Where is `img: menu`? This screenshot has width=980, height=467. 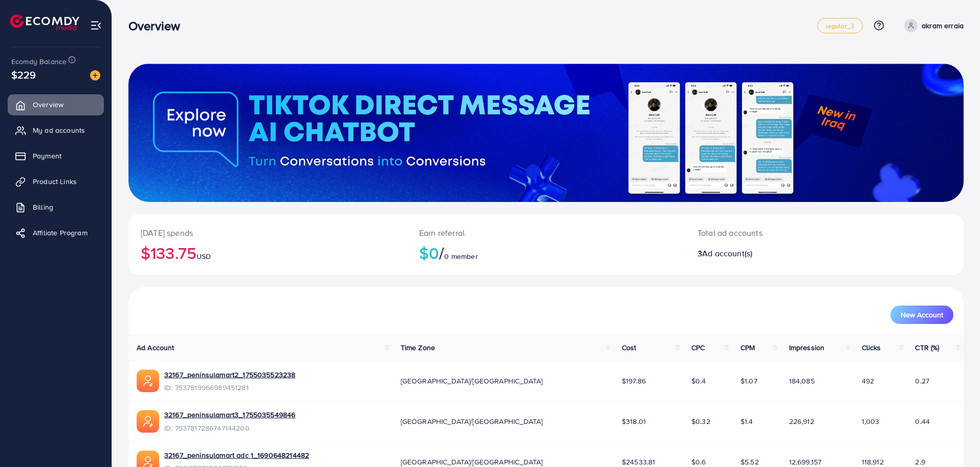 img: menu is located at coordinates (95, 25).